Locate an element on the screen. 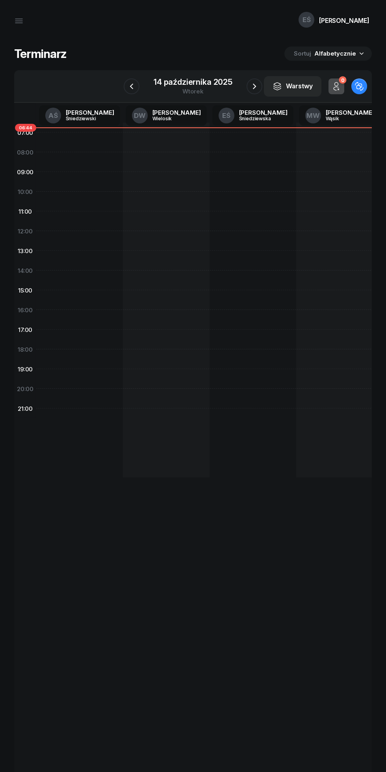 The width and height of the screenshot is (386, 772). div: 08:00 is located at coordinates (25, 152).